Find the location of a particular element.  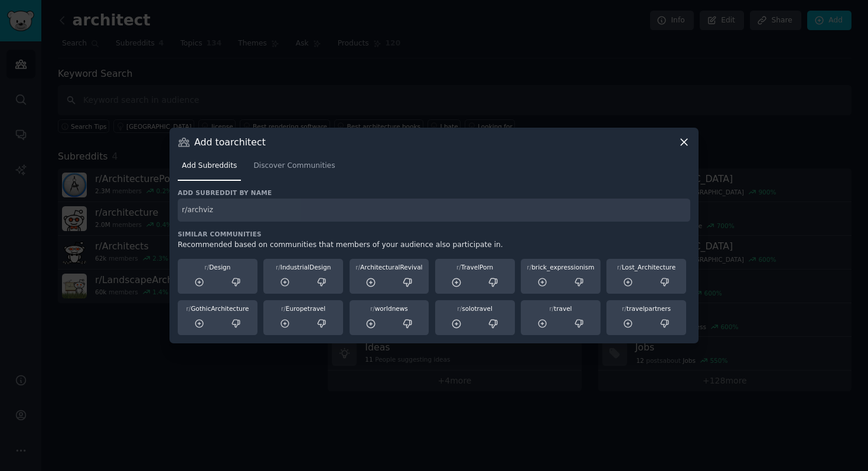

div: IndustrialDesign is located at coordinates (303, 267).